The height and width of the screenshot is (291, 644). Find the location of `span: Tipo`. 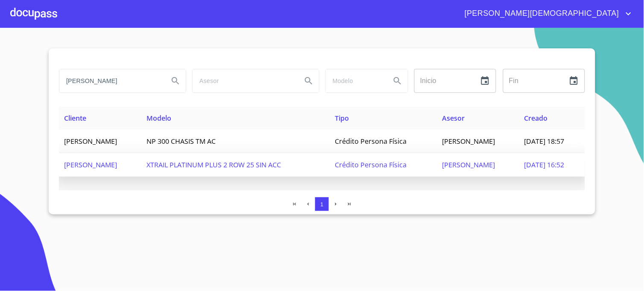

span: Tipo is located at coordinates (342, 118).